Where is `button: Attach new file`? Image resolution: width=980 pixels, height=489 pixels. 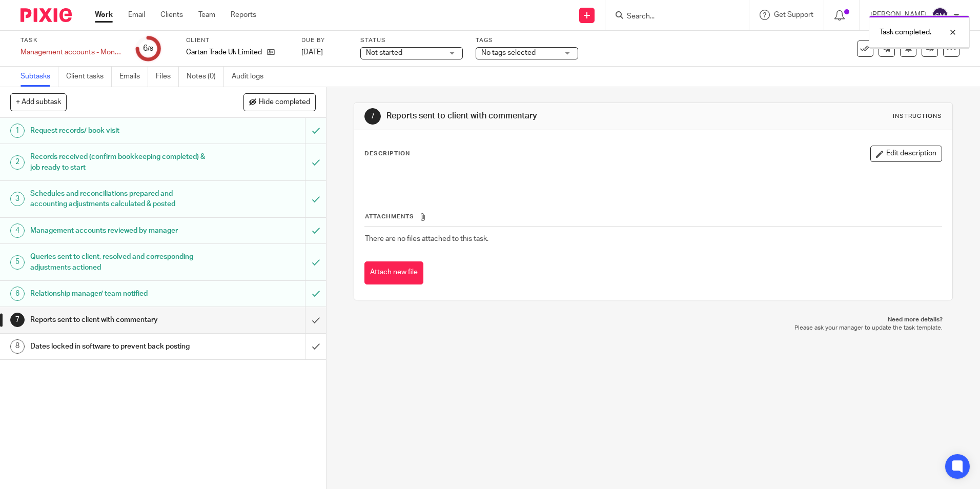 button: Attach new file is located at coordinates (394, 273).